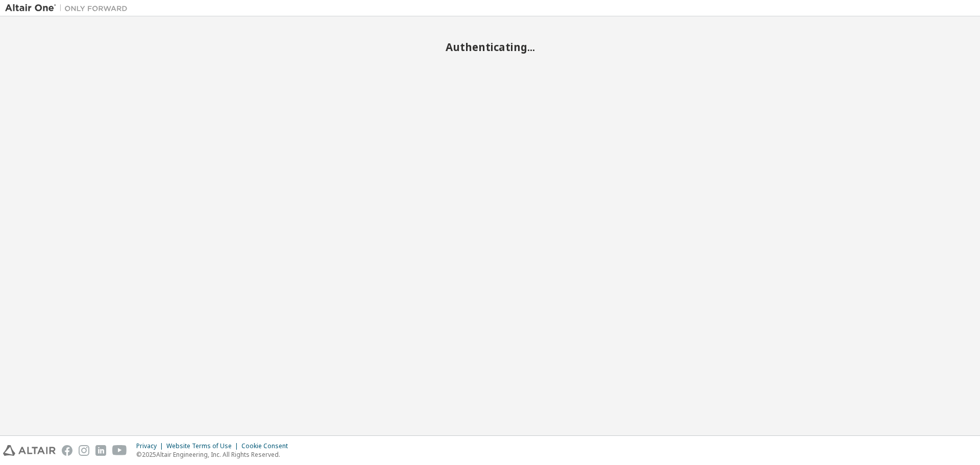 The height and width of the screenshot is (465, 980). What do you see at coordinates (490, 47) in the screenshot?
I see `h2: Authenticating...` at bounding box center [490, 47].